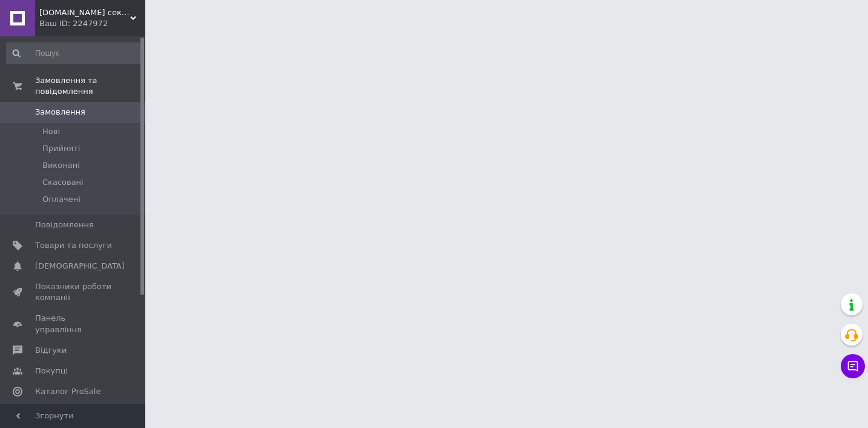 The image size is (868, 428). Describe the element at coordinates (60, 112) in the screenshot. I see `span: Замовлення` at that location.